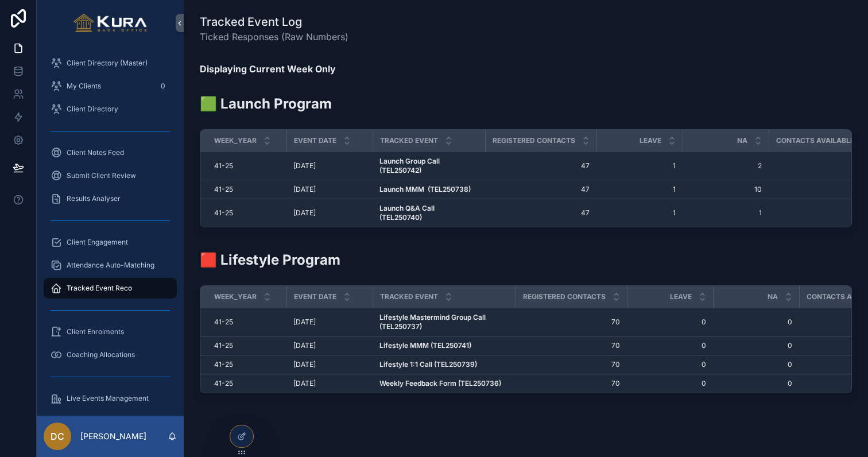 The width and height of the screenshot is (868, 457). I want to click on strong: Displaying Current Week Only, so click(268, 69).